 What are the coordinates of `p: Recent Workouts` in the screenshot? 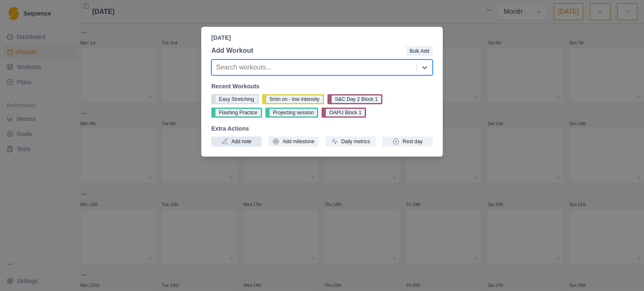 It's located at (322, 86).